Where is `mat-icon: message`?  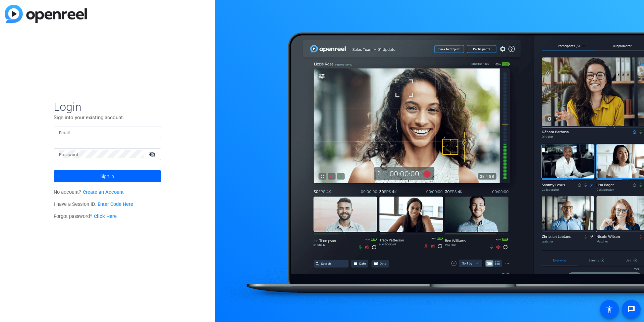
mat-icon: message is located at coordinates (631, 309).